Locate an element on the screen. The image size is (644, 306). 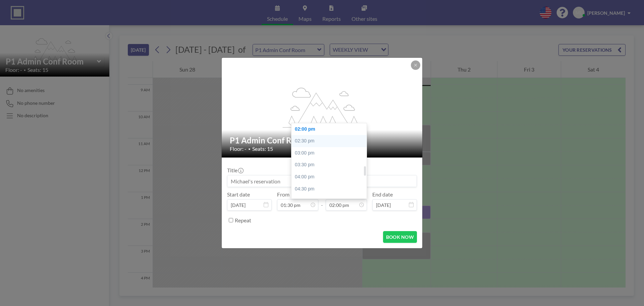
div: 05:00 pm is located at coordinates (331, 201).